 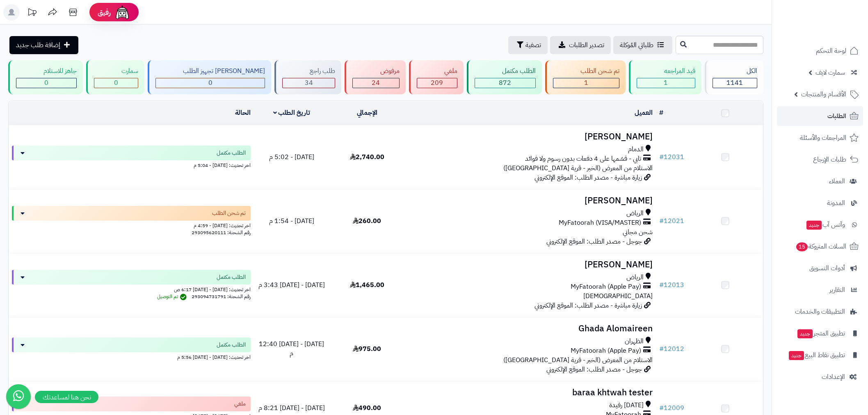 I want to click on img: ai-face.png, so click(x=122, y=12).